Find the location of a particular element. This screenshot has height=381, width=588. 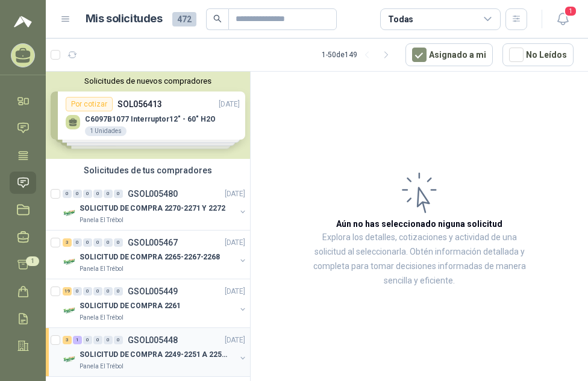

p: GSOL005467 is located at coordinates (152, 243).